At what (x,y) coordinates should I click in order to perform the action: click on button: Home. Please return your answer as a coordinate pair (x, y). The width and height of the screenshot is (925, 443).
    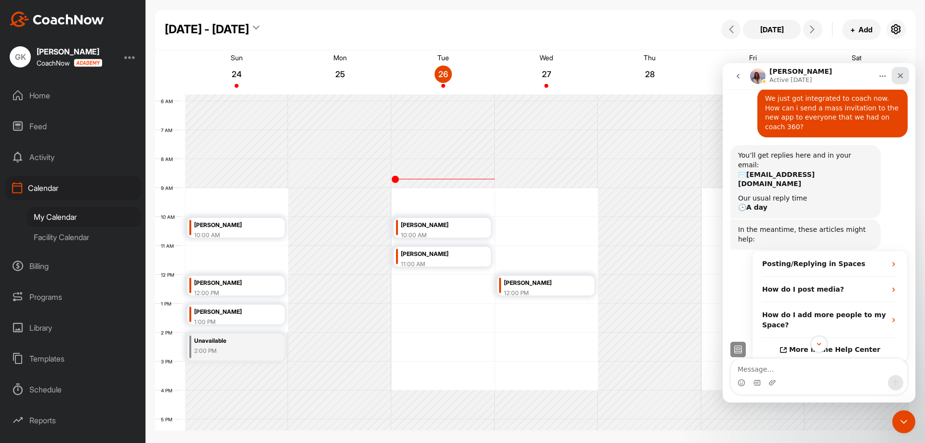
    Looking at the image, I should click on (160, 13).